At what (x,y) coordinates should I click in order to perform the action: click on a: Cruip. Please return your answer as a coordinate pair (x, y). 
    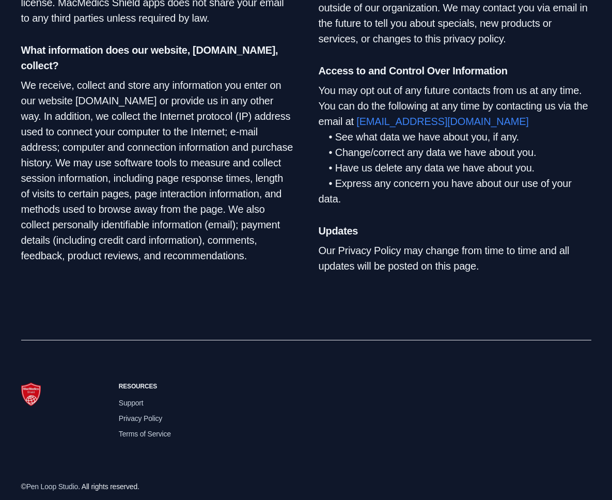
    Looking at the image, I should click on (61, 394).